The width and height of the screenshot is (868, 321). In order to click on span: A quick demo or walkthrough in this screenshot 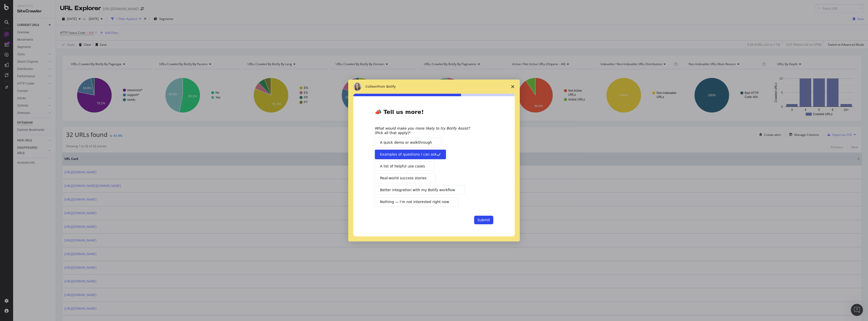, I will do `click(406, 142)`.